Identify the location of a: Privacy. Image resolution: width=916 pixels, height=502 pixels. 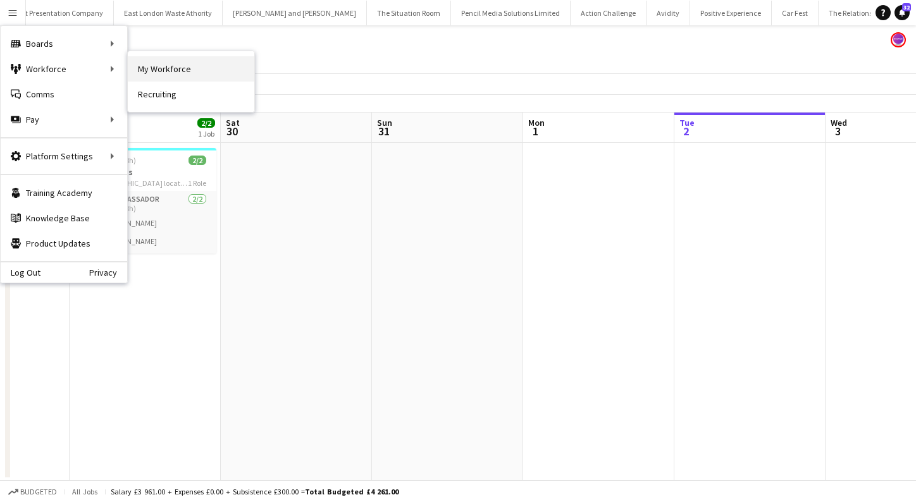
(108, 273).